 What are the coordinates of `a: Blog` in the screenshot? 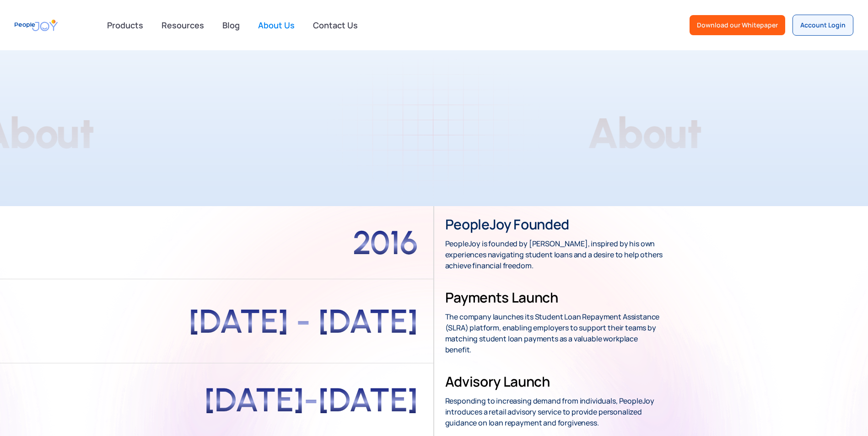 It's located at (231, 26).